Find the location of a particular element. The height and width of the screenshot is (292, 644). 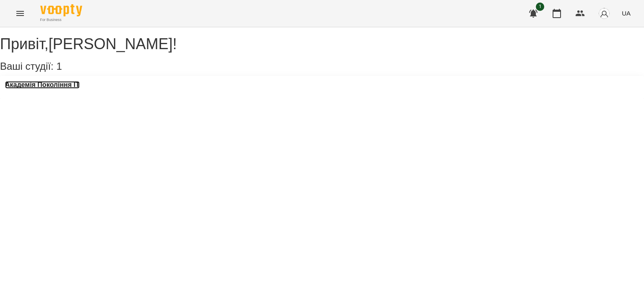

span: For Business is located at coordinates (61, 20).